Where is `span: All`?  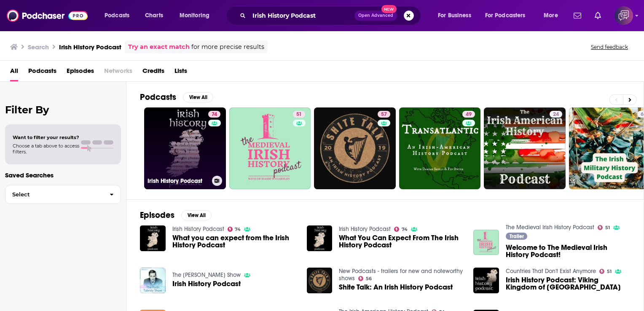
span: All is located at coordinates (14, 73).